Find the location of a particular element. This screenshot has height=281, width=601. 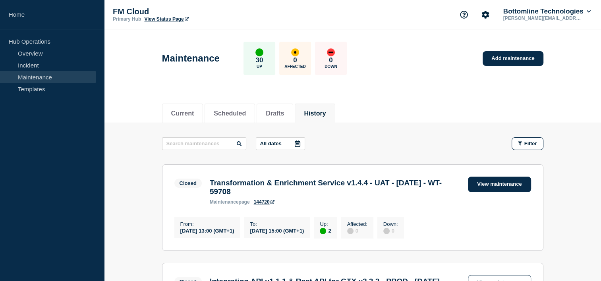

a: View maintenance is located at coordinates (499, 184).